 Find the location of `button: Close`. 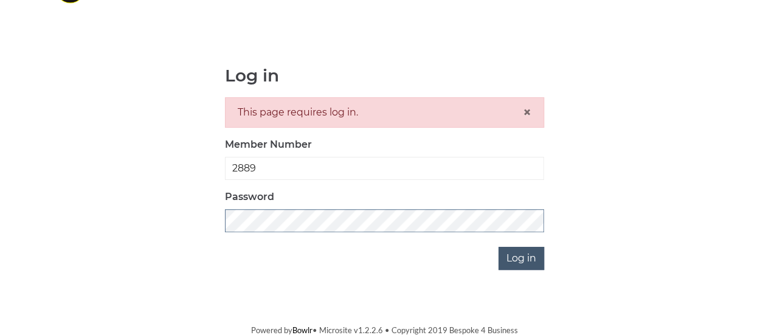

button: Close is located at coordinates (527, 112).